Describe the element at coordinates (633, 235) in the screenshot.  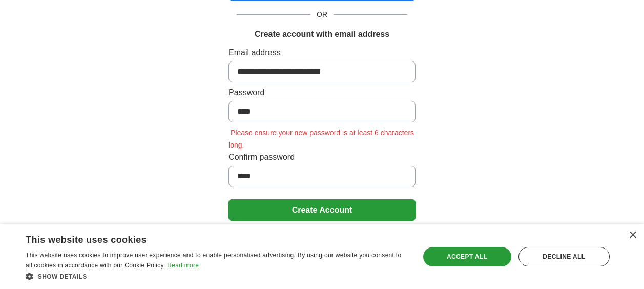
I see `div: Close` at that location.